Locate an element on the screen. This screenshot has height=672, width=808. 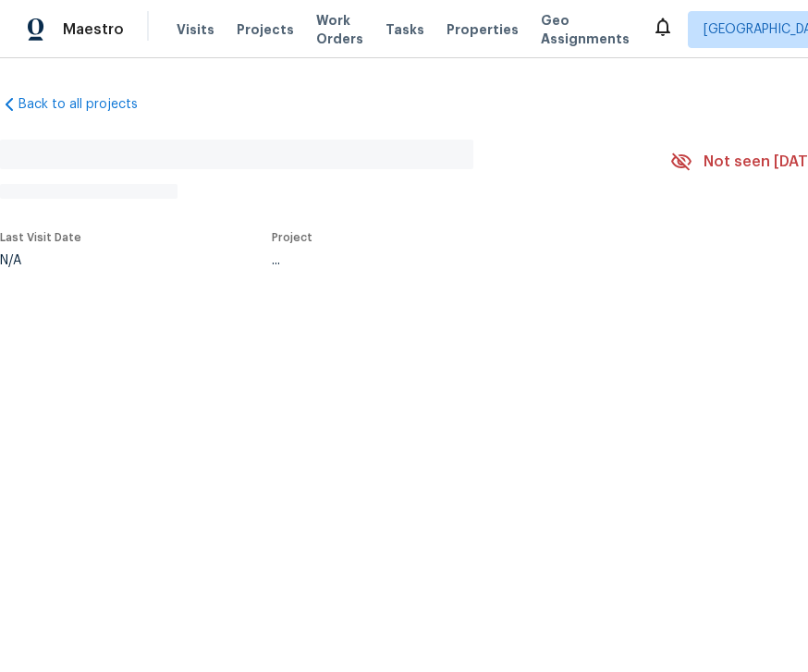
span: Properties is located at coordinates (483, 30).